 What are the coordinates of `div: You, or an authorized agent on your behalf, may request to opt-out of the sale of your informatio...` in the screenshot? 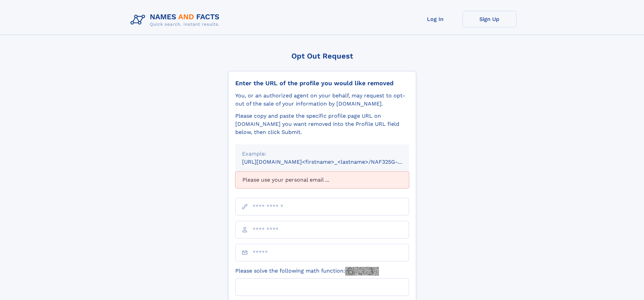 It's located at (322, 100).